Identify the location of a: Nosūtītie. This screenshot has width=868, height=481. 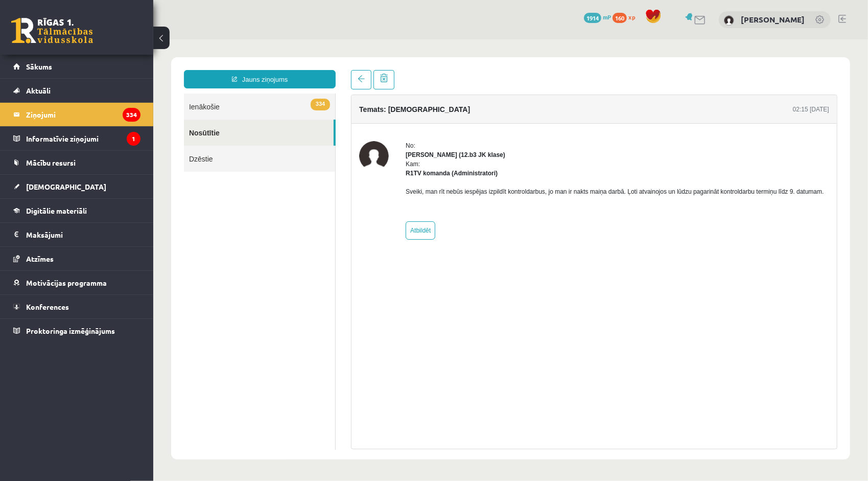
(105, 93).